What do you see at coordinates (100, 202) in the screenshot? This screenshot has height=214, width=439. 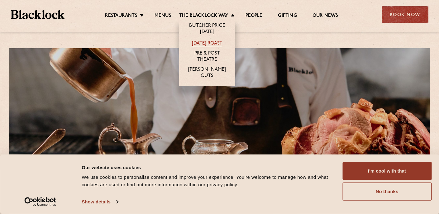 I see `a: Show details` at bounding box center [100, 202].